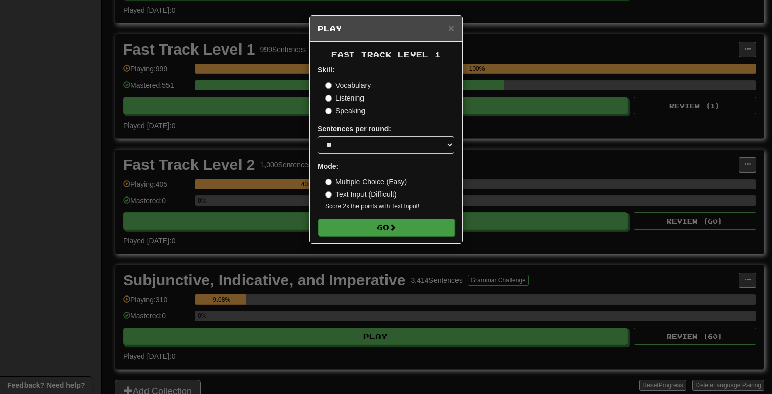 This screenshot has height=394, width=772. What do you see at coordinates (387, 228) in the screenshot?
I see `button: Go` at bounding box center [387, 228].